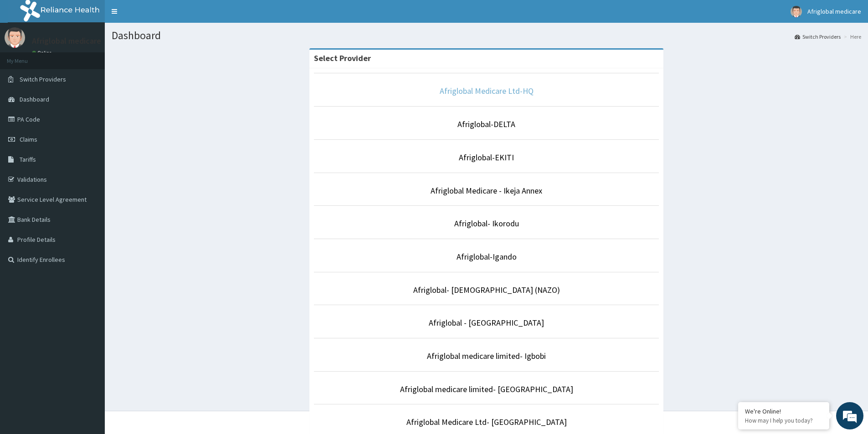 The height and width of the screenshot is (434, 868). What do you see at coordinates (835, 11) in the screenshot?
I see `span: Afriglobal medicare` at bounding box center [835, 11].